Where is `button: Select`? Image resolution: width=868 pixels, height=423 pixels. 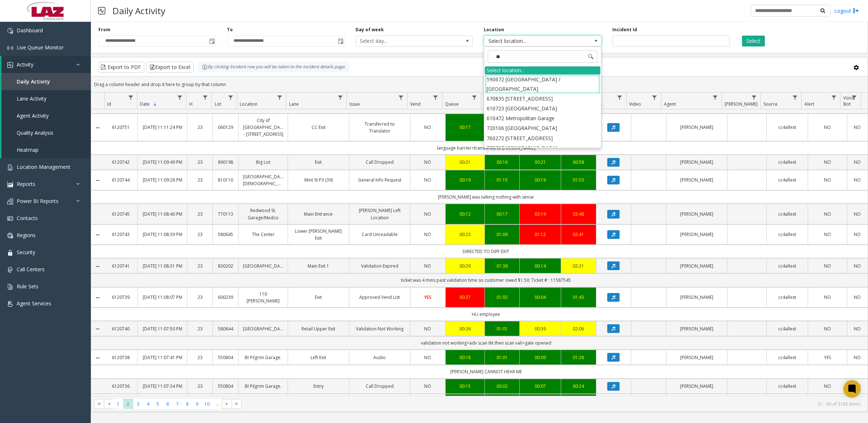 button: Select is located at coordinates (753, 41).